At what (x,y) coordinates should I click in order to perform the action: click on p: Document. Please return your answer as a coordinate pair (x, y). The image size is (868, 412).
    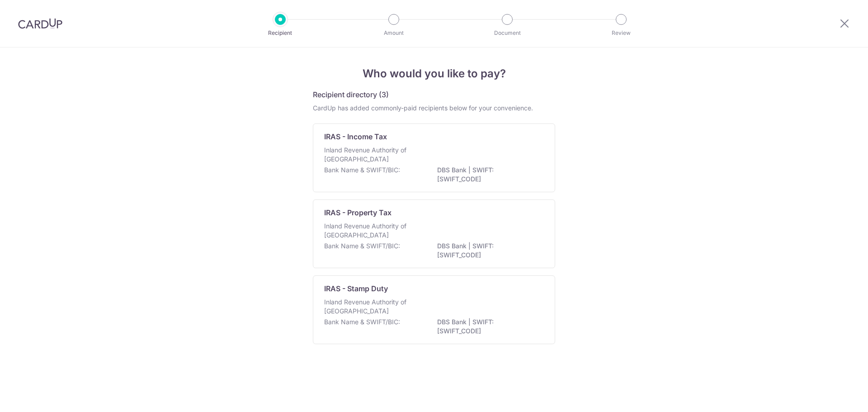
    Looking at the image, I should click on (507, 33).